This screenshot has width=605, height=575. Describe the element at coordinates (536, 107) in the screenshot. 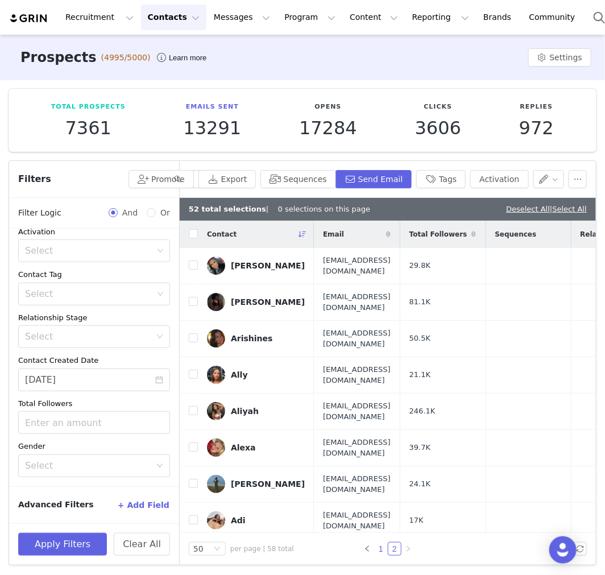

I see `p: Replies` at that location.